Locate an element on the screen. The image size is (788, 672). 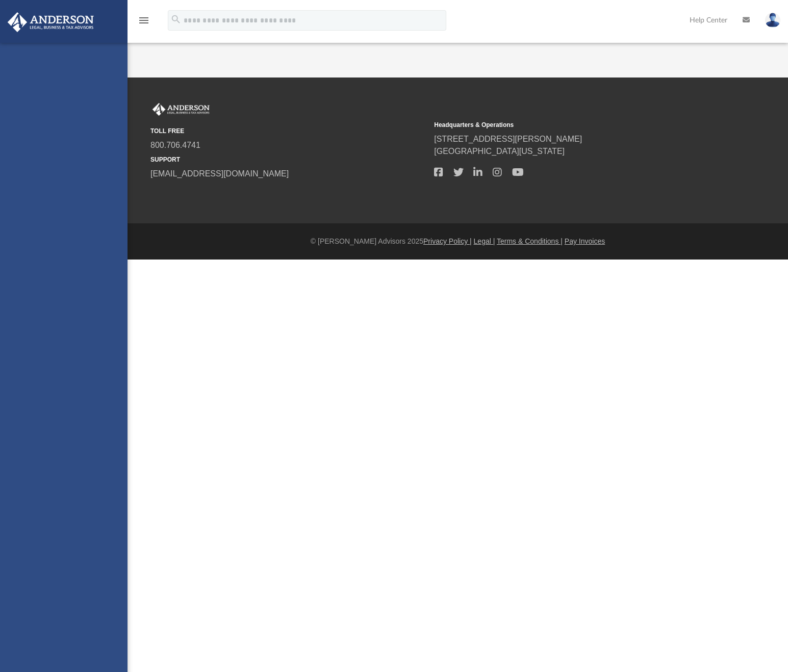
img: User Pic is located at coordinates (773, 20).